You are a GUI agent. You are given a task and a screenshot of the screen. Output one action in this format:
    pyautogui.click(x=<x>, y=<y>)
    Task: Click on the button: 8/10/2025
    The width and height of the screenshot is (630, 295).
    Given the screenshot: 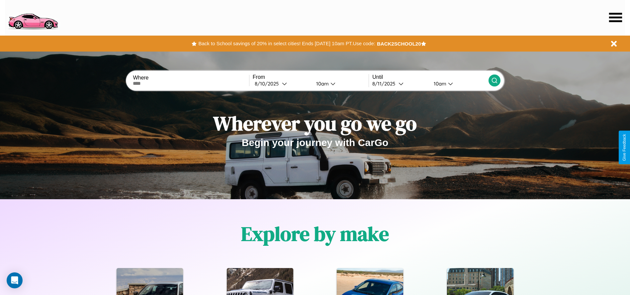 What is the action you would take?
    pyautogui.click(x=282, y=83)
    